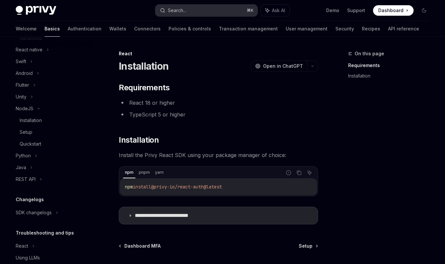 The image size is (445, 264). I want to click on a: Authentication, so click(84, 29).